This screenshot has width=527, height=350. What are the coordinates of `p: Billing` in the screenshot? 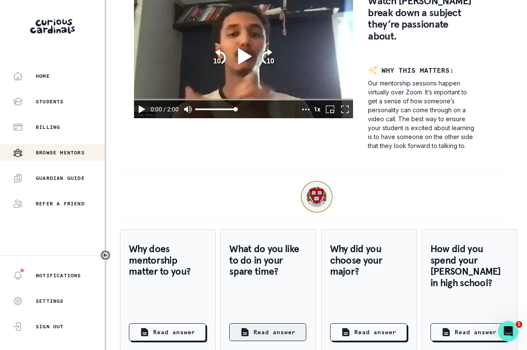 It's located at (48, 127).